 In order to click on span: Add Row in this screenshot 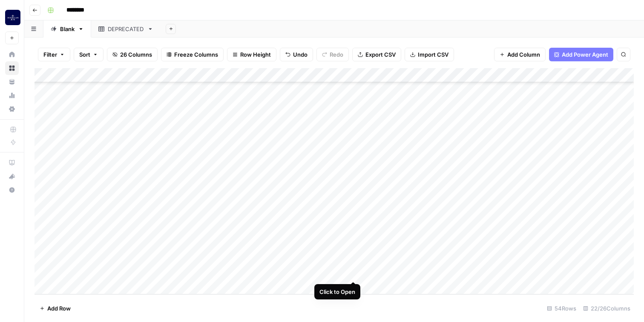, I will do `click(59, 308)`.